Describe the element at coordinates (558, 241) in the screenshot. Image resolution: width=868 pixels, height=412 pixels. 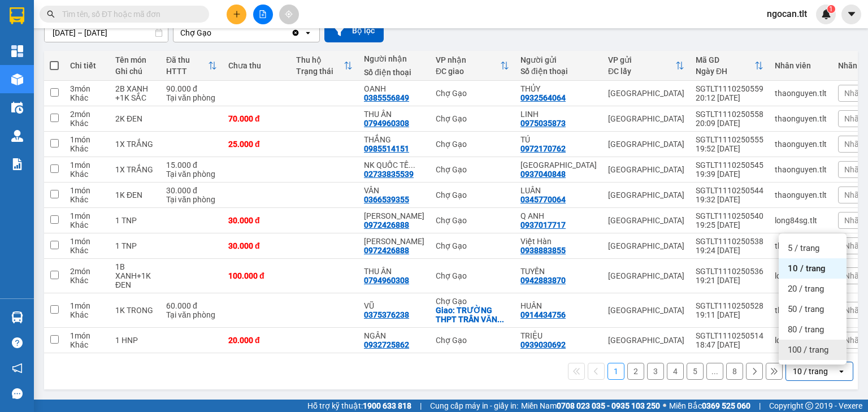
I see `div: Việt Hàn` at that location.